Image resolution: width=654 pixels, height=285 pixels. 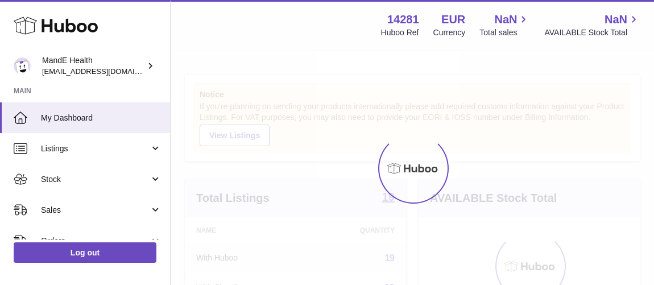 What do you see at coordinates (449, 32) in the screenshot?
I see `div: Currency` at bounding box center [449, 32].